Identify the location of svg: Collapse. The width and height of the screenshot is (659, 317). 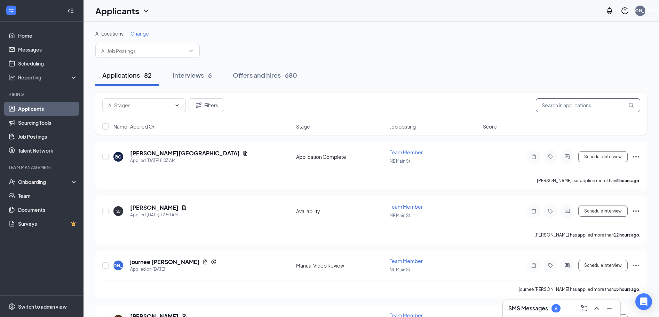
(71, 11).